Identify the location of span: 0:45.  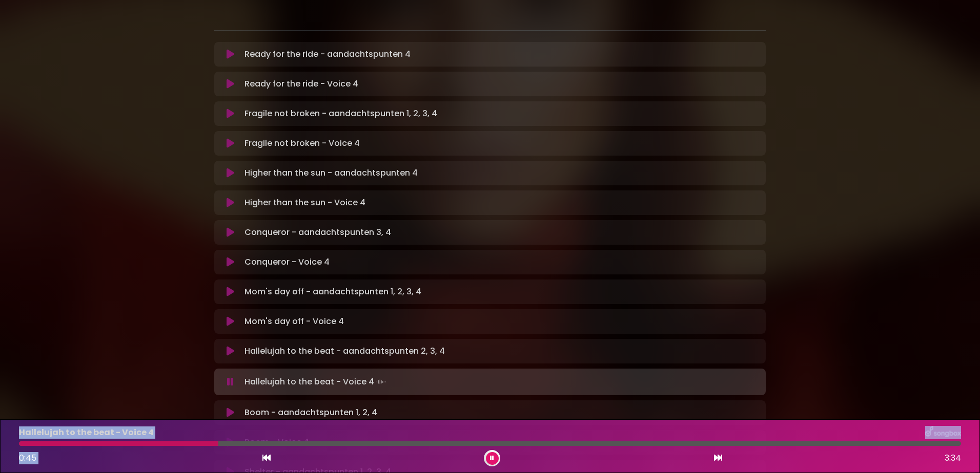
(28, 458).